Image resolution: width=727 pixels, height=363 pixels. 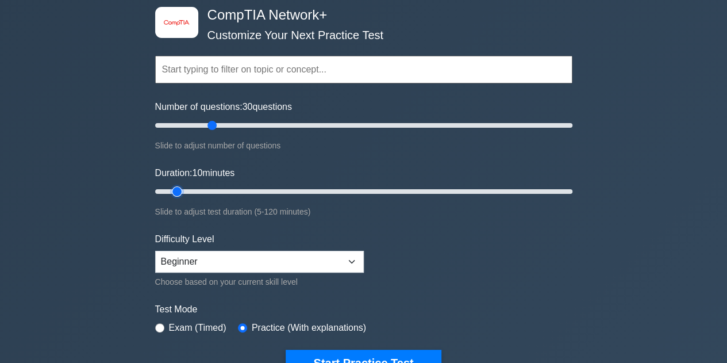 I want to click on label: Number of questions: questions, so click(x=223, y=107).